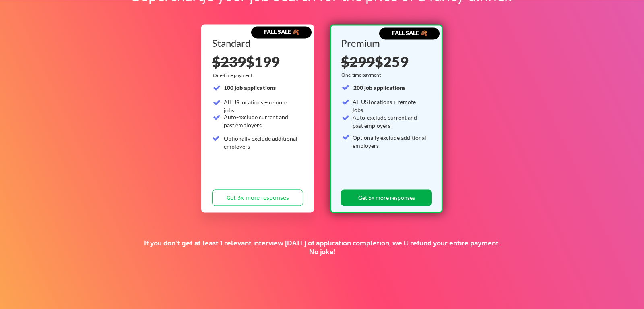 This screenshot has height=309, width=644. What do you see at coordinates (229, 61) in the screenshot?
I see `s: $239` at bounding box center [229, 61].